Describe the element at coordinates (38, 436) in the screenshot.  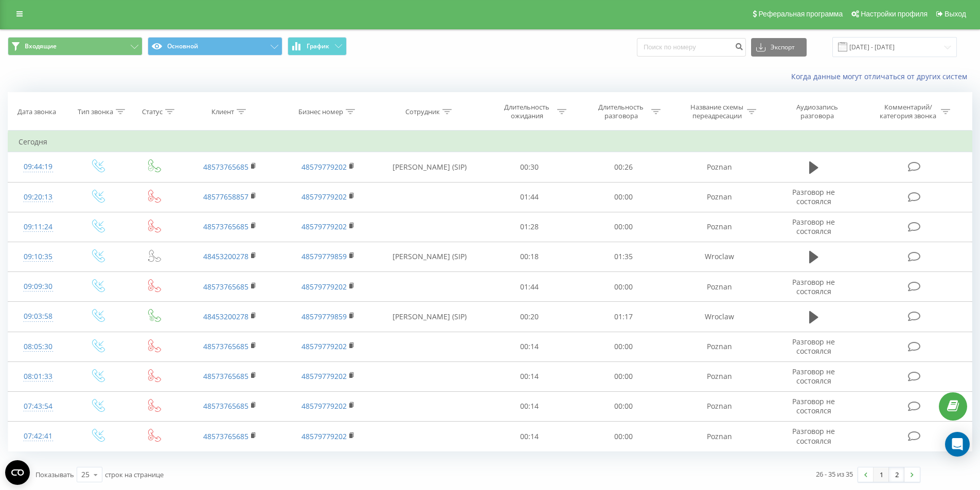
I see `div: 07:42:41` at that location.